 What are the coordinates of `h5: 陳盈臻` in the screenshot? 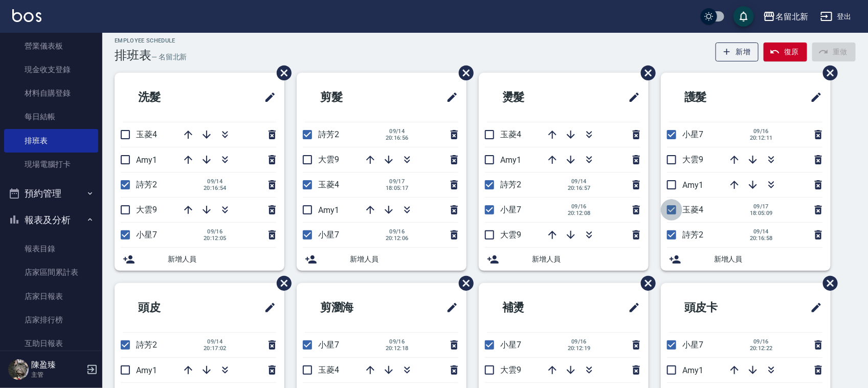 It's located at (57, 365).